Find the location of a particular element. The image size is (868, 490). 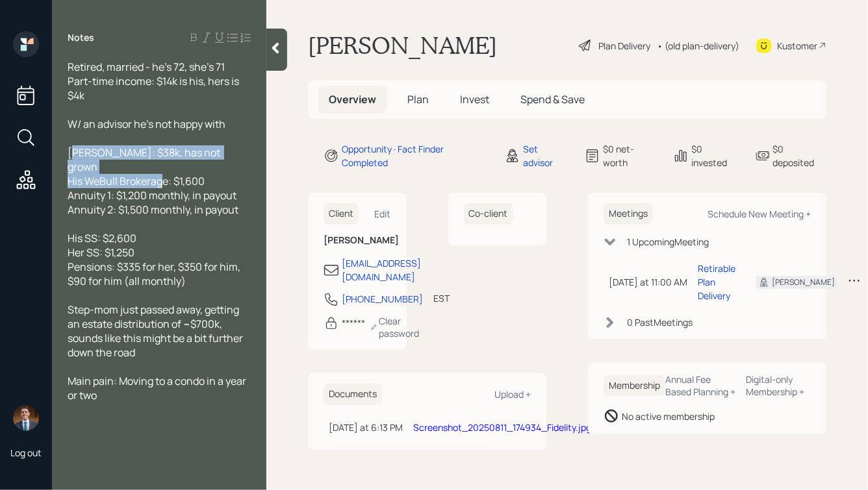

div: Kustomer is located at coordinates (797, 45).